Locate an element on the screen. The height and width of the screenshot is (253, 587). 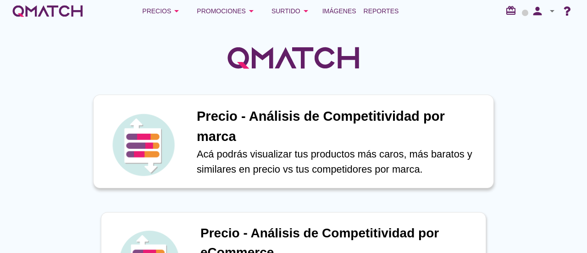
img: QMatchLogo is located at coordinates (293, 58).